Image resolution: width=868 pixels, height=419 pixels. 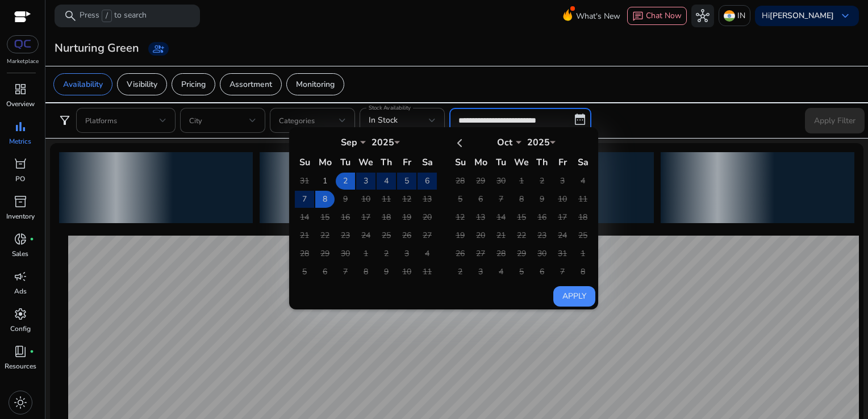 What do you see at coordinates (656, 16) in the screenshot?
I see `button: chatChat Now` at bounding box center [656, 16].